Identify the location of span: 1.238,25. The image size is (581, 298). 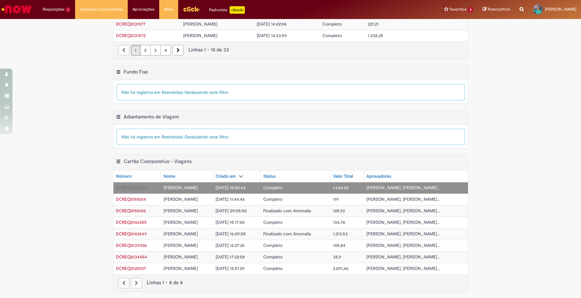
(376, 36).